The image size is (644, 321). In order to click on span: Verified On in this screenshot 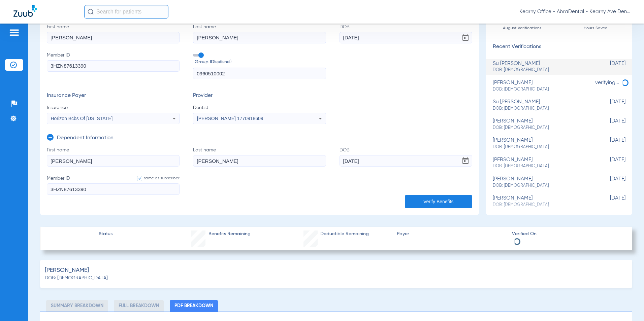, I will do `click(567, 234)`.